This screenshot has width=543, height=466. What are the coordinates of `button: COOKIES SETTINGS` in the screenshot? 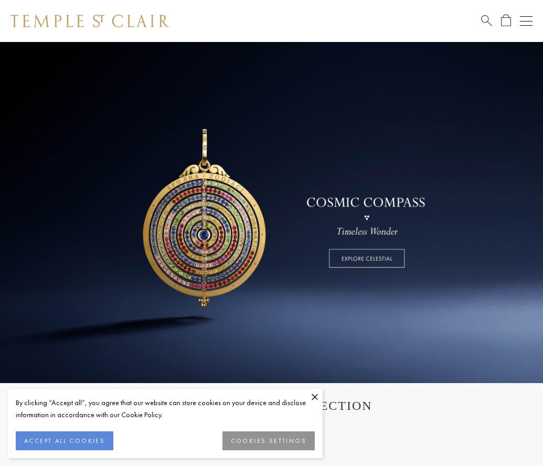 It's located at (269, 441).